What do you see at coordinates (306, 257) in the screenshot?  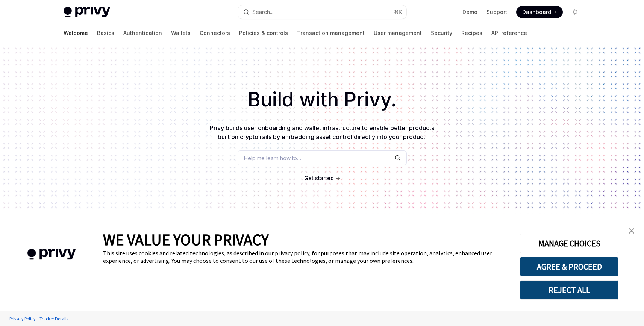 I see `div: This site uses cookies and related technologies, as described in our privacy policy, for purposes...` at bounding box center [306, 257].